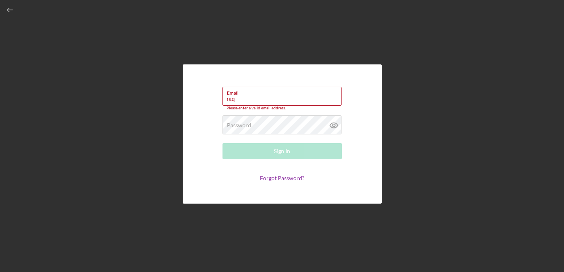 The width and height of the screenshot is (564, 272). What do you see at coordinates (282, 178) in the screenshot?
I see `a: Forgot Password?` at bounding box center [282, 178].